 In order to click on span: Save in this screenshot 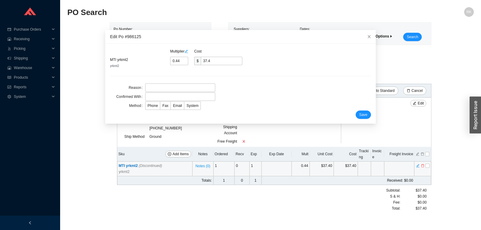, I will do `click(363, 115)`.